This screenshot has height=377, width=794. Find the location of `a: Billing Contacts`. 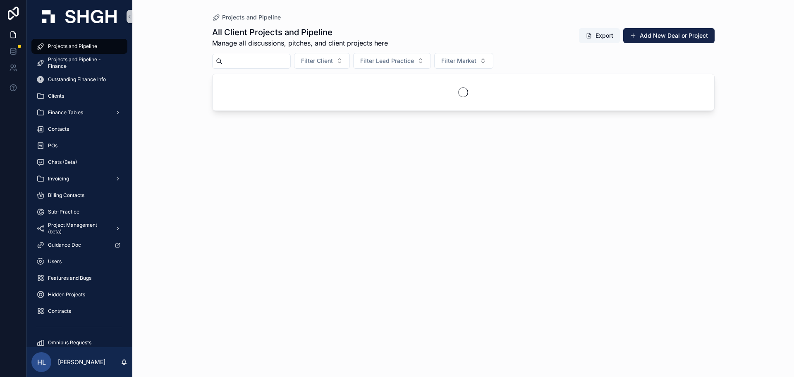

a: Billing Contacts is located at coordinates (79, 195).